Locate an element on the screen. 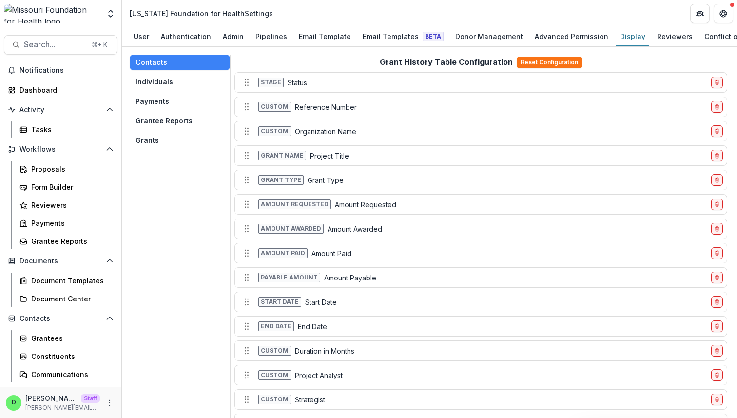 Image resolution: width=737 pixels, height=418 pixels. div: Advanced Permission is located at coordinates (571, 36).